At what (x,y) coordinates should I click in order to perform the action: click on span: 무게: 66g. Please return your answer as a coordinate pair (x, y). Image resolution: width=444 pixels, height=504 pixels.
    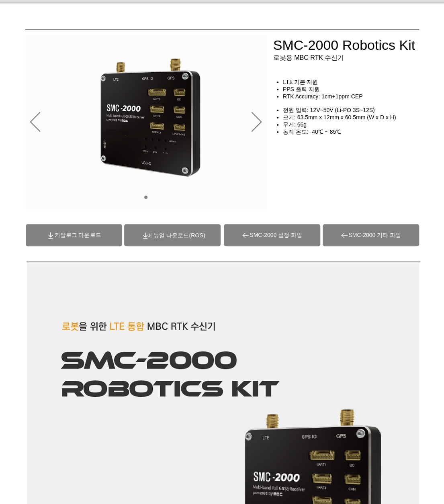
    Looking at the image, I should click on (295, 124).